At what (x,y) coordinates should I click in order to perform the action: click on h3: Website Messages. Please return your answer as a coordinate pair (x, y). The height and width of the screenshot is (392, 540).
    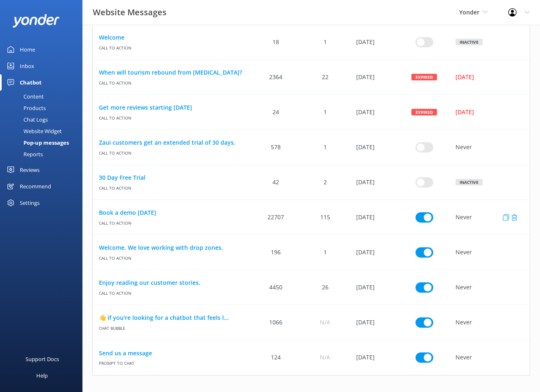
    Looking at the image, I should click on (129, 13).